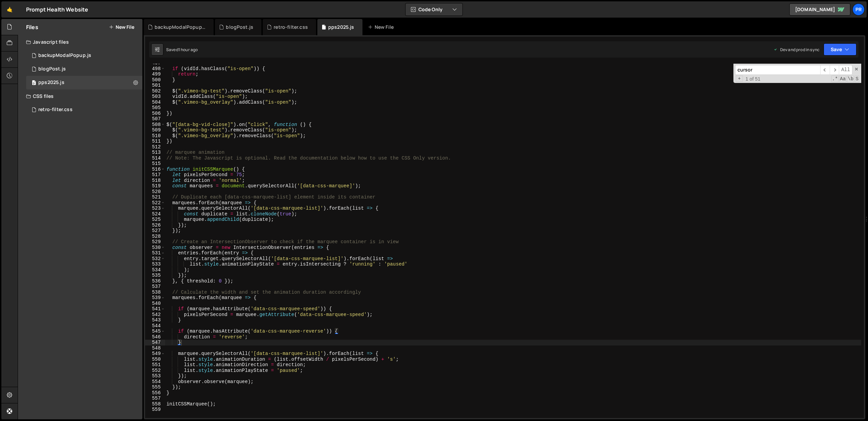 This screenshot has height=421, width=868. I want to click on div: 16625/45293.js, so click(84, 83).